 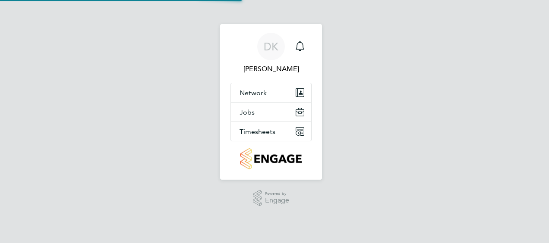 I want to click on span: Jobs, so click(x=247, y=112).